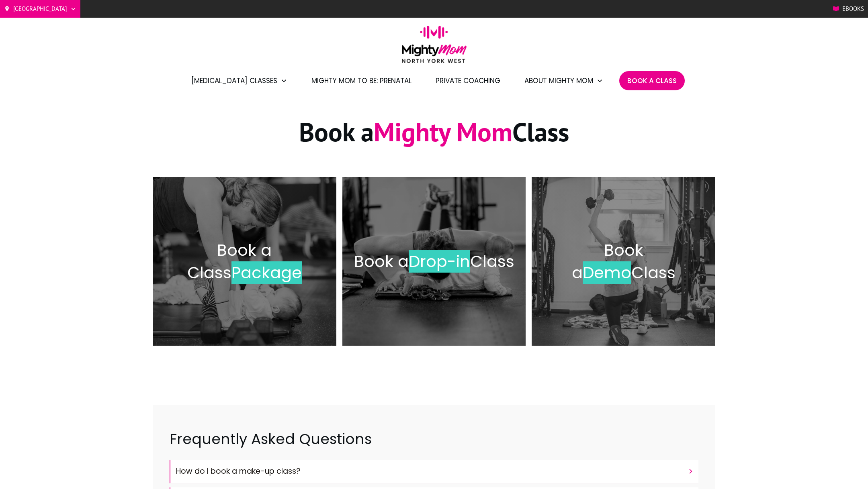 The image size is (868, 489). What do you see at coordinates (848, 9) in the screenshot?
I see `a: Ebooks` at bounding box center [848, 9].